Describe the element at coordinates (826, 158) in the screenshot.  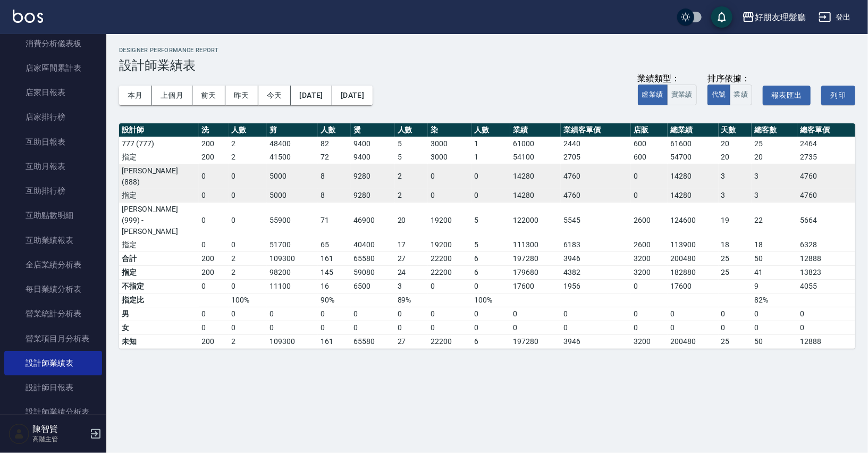
I see `td: 2735` at that location.